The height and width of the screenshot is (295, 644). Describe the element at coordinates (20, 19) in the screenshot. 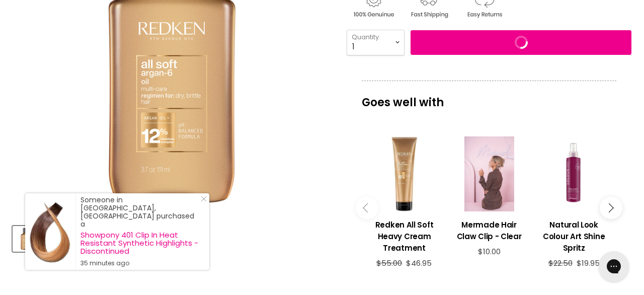

I see `button: Gorgias live chat` at that location.